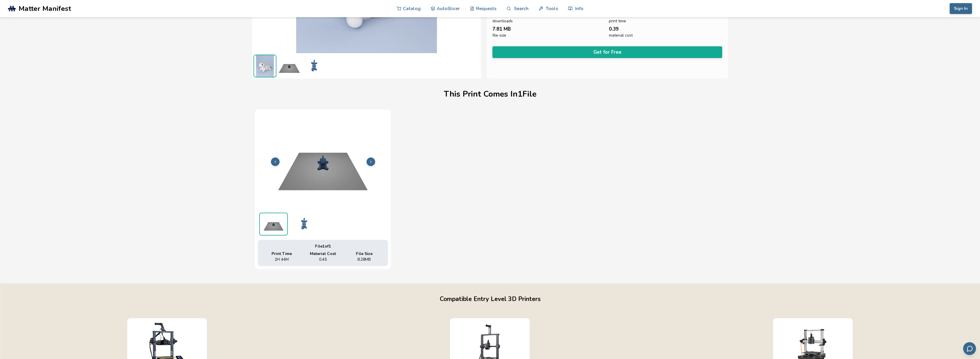 This screenshot has height=359, width=980. I want to click on span: 0.39, so click(614, 29).